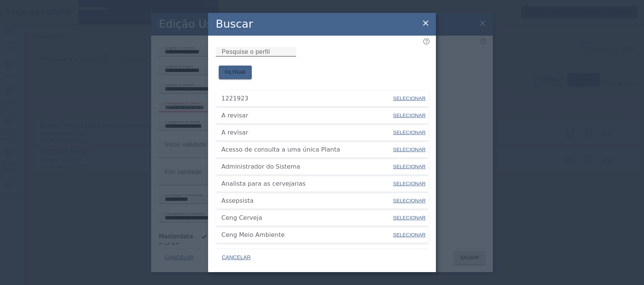 This screenshot has height=285, width=644. Describe the element at coordinates (234, 24) in the screenshot. I see `h2: Buscar` at that location.